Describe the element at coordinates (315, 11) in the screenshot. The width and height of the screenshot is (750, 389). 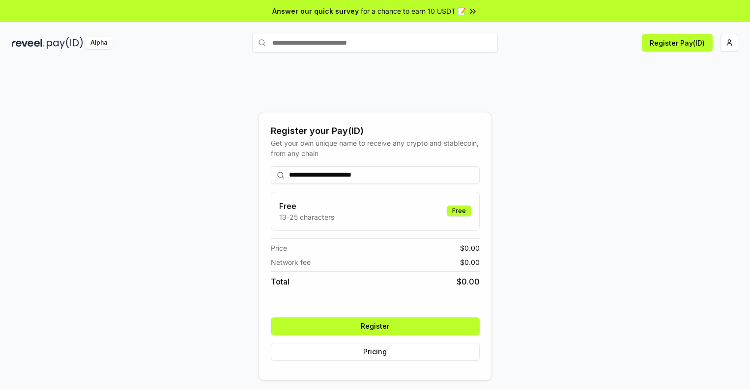
I see `span: Answer our quick survey` at that location.